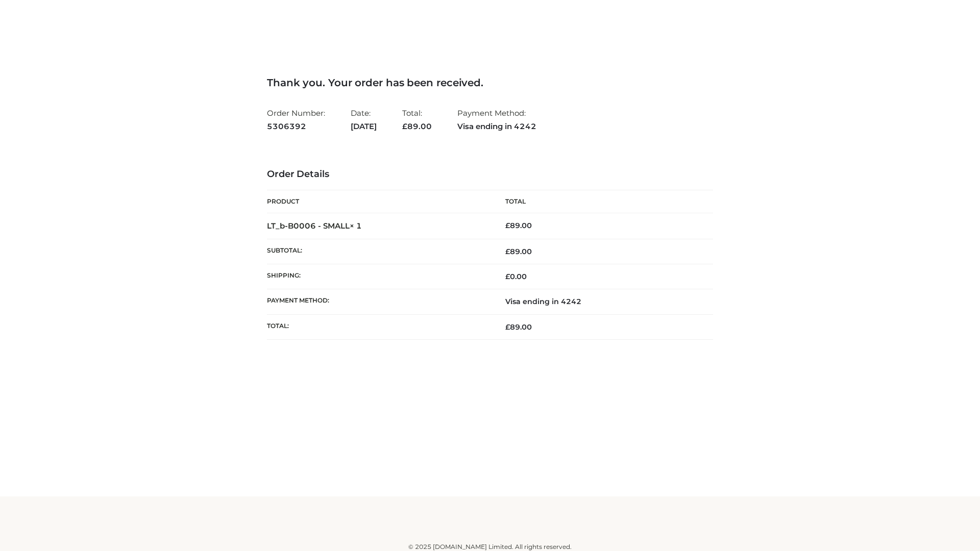 The height and width of the screenshot is (551, 980). What do you see at coordinates (296, 127) in the screenshot?
I see `strong: 5306392` at bounding box center [296, 127].